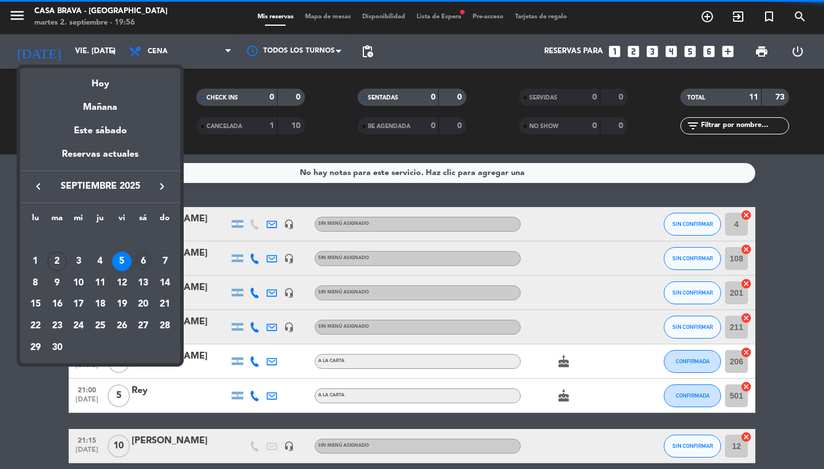 This screenshot has width=824, height=469. Describe the element at coordinates (165, 262) in the screenshot. I see `td: 7 de septiembre de 2025` at that location.